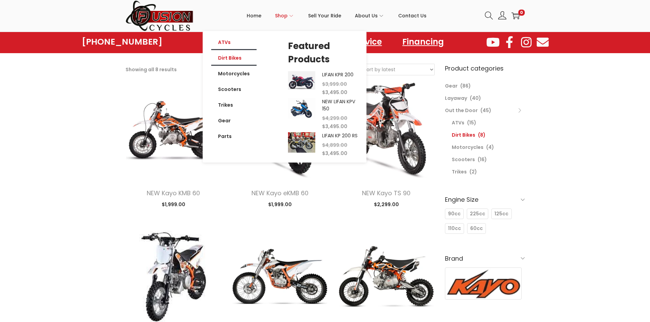 This screenshot has width=650, height=322. Describe the element at coordinates (485, 199) in the screenshot. I see `h6: Engine Size` at that location.